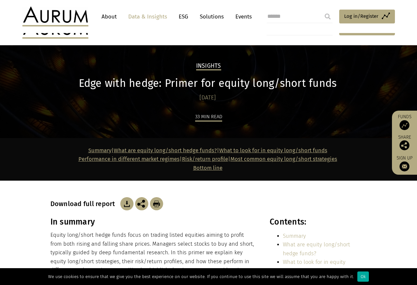 The height and width of the screenshot is (285, 417). What do you see at coordinates (405, 143) in the screenshot?
I see `div: Share` at bounding box center [405, 143].